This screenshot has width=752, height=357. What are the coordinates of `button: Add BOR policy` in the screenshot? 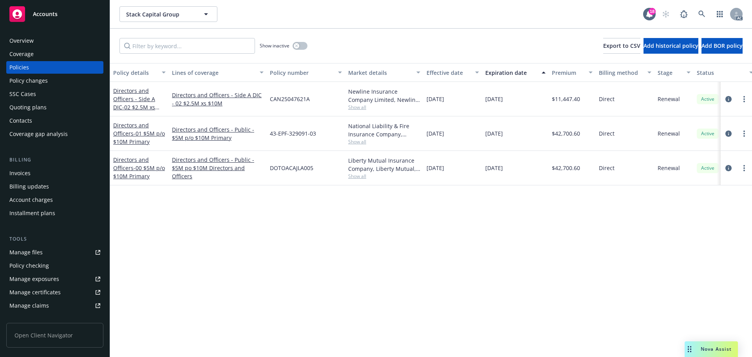 It's located at (722, 46).